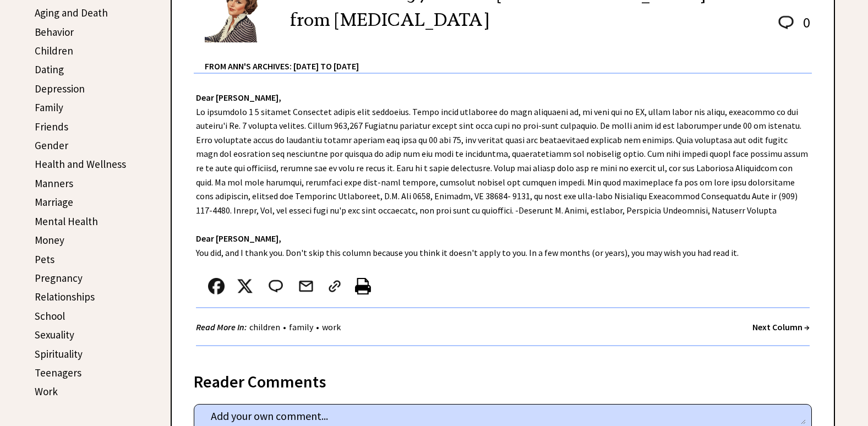  What do you see at coordinates (46, 391) in the screenshot?
I see `a: Work` at bounding box center [46, 391].